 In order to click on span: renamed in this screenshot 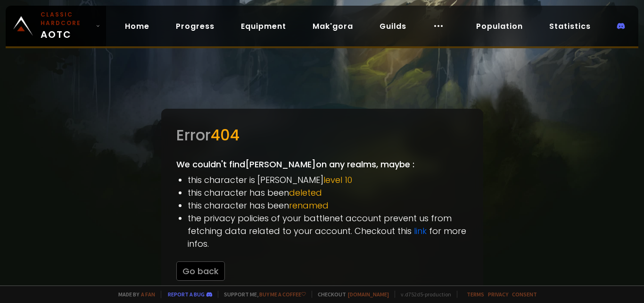, I will do `click(309, 205)`.